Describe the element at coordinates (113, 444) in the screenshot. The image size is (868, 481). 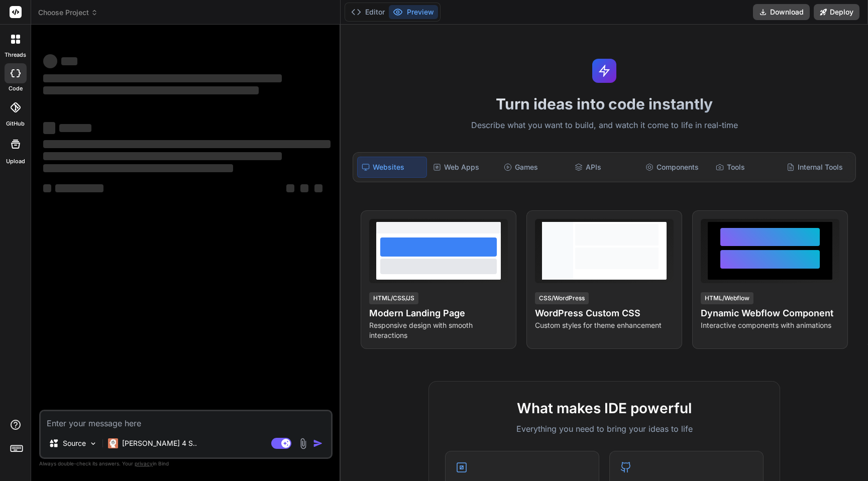
I see `img: Claude 4 Sonnet` at that location.